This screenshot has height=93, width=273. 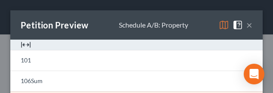 I want to click on img: map-eea8200ae884c6f1103ae1953ef3d486a96c86aabb227e865a55264e3737af1f.svg, so click(x=224, y=25).